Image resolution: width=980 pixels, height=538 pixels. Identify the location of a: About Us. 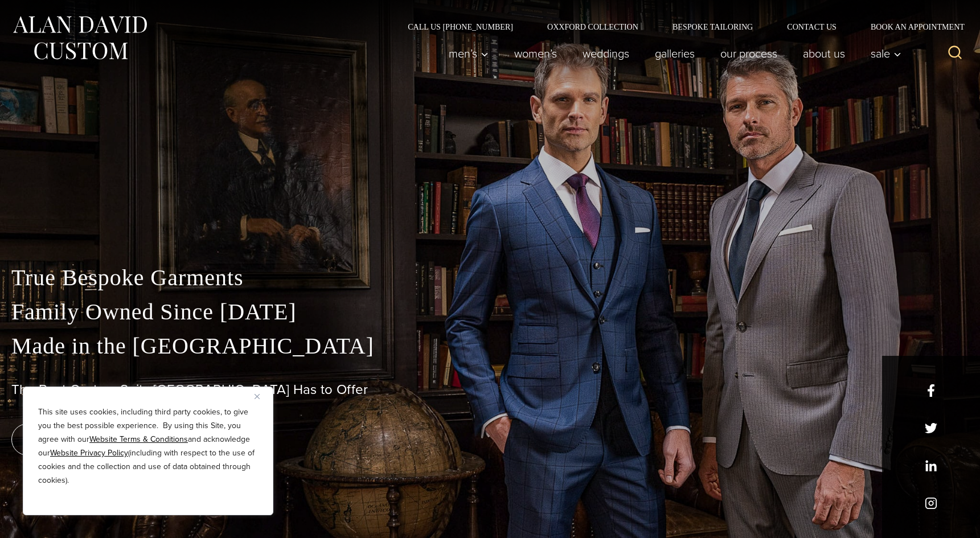
(825, 53).